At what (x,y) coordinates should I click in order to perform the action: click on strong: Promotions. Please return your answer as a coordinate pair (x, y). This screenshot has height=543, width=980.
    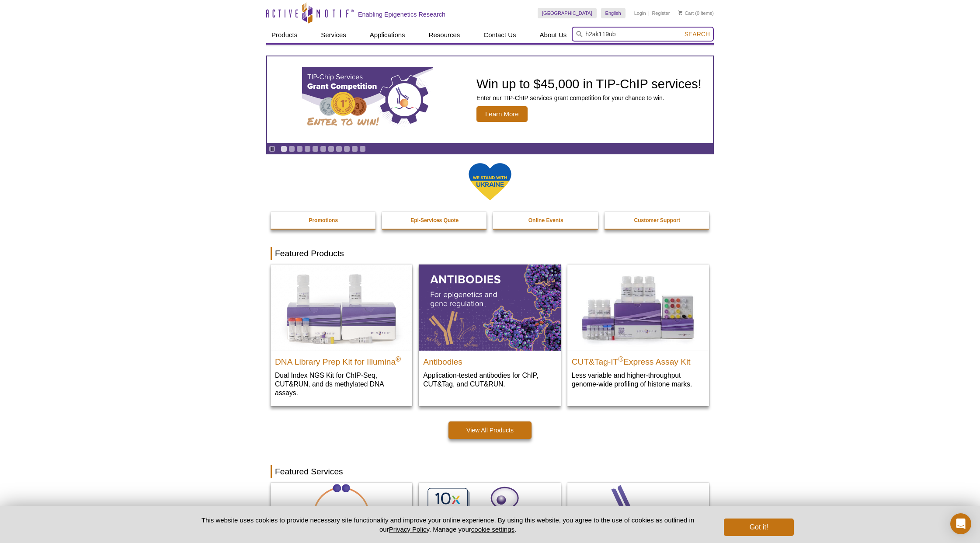
    Looking at the image, I should click on (322, 220).